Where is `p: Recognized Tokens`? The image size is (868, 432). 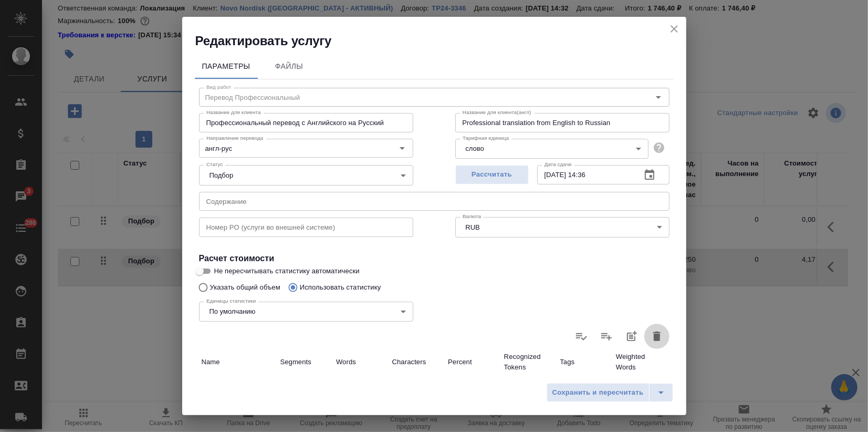 p: Recognized Tokens is located at coordinates (529, 362).